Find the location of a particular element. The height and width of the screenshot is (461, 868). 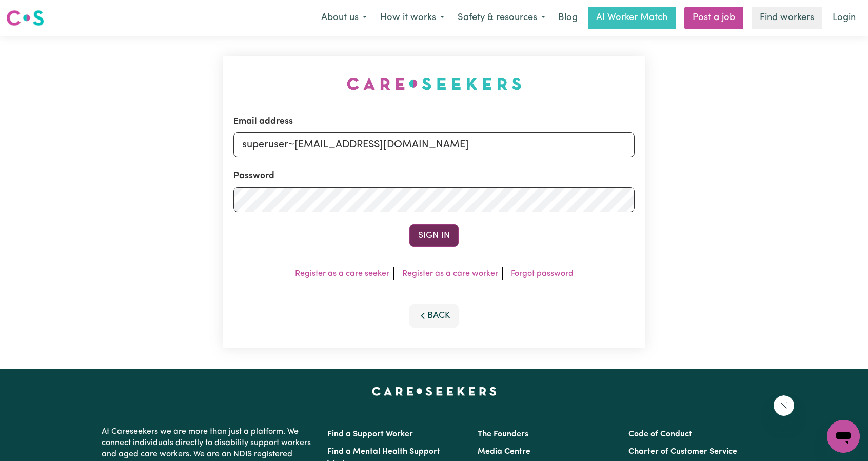

a: Find a Support Worker is located at coordinates (370, 434).